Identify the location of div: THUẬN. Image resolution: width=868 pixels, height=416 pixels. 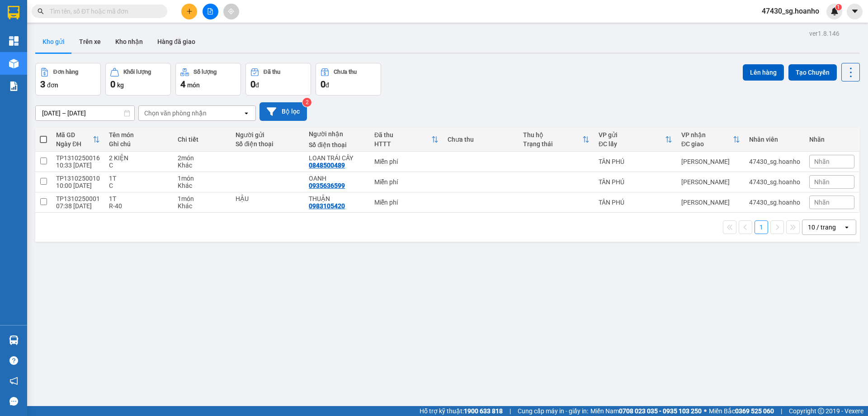
(337, 199).